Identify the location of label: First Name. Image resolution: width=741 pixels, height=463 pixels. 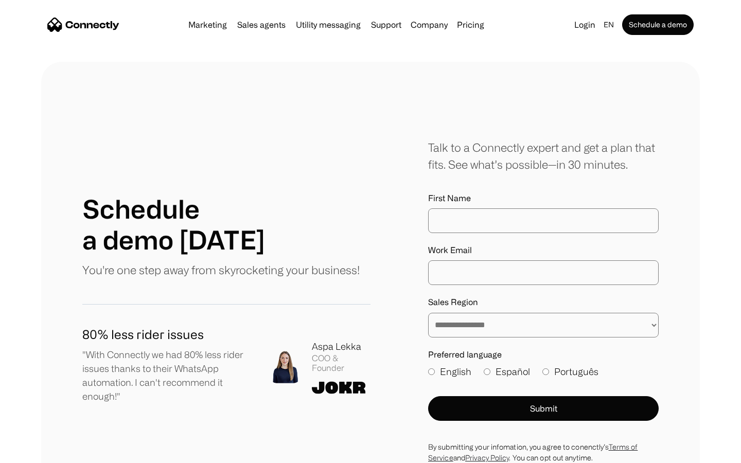
(543, 198).